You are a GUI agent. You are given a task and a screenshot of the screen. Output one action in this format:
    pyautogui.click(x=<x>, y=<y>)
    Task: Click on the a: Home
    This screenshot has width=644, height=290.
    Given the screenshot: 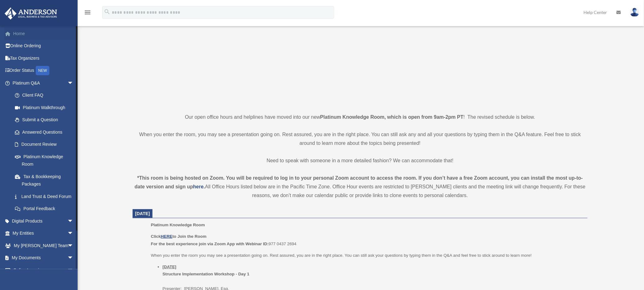 What is the action you would take?
    pyautogui.click(x=44, y=34)
    